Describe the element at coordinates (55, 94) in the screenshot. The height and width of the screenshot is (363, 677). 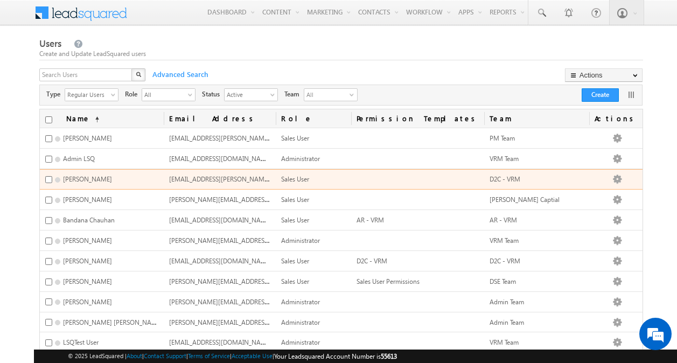
I see `span: Type` at that location.